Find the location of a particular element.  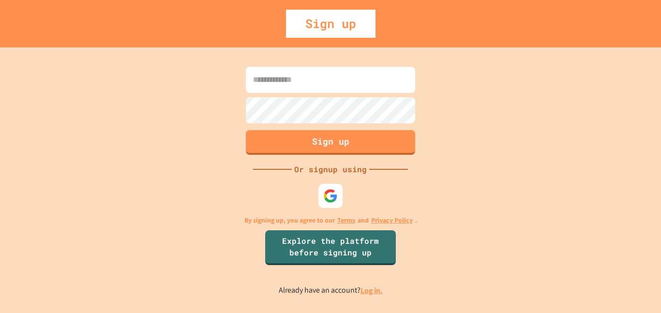

button: Sign up is located at coordinates (330, 142).